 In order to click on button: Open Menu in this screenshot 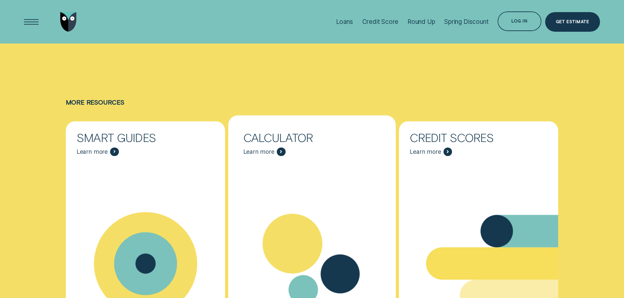, I will do `click(31, 22)`.